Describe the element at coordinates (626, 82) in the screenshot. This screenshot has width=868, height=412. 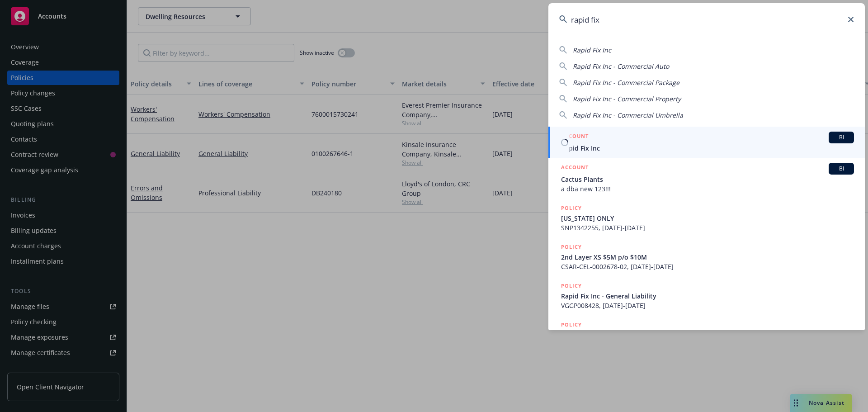
I see `span: Rapid Fix Inc - Commercial Package` at that location.